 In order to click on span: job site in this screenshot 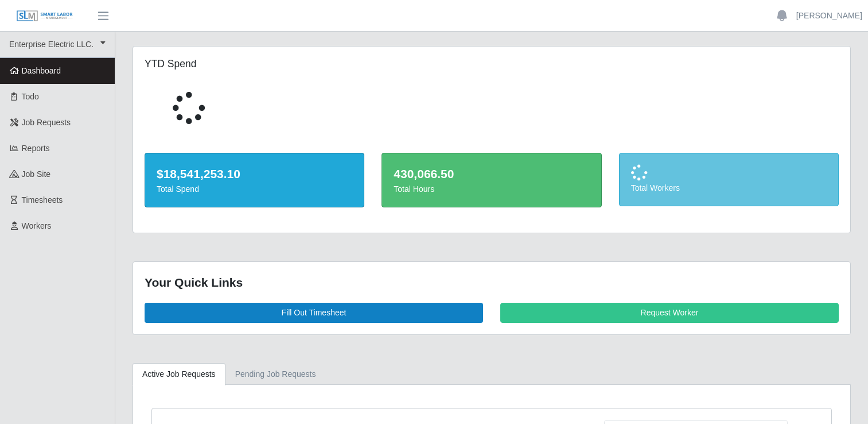, I will do `click(36, 174)`.